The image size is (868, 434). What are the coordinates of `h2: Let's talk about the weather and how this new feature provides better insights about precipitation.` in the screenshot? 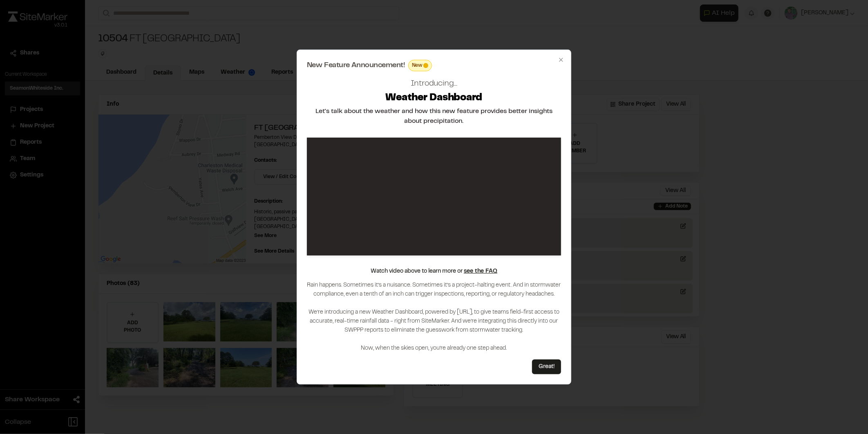 It's located at (434, 116).